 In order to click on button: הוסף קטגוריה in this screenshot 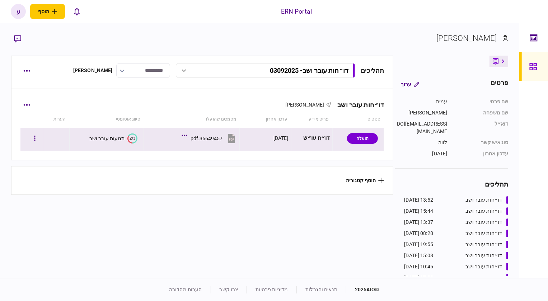, I will do `click(365, 181)`.